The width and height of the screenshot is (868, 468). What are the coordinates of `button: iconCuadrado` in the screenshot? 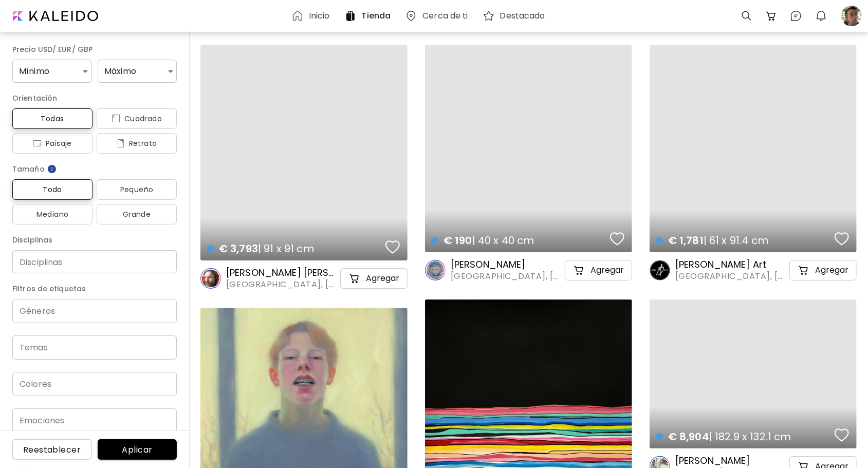 It's located at (137, 119).